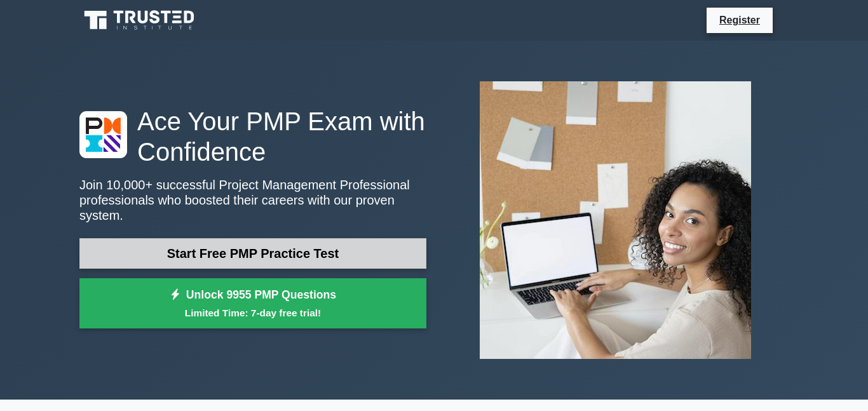  I want to click on h1: Ace Your PMP Exam with Confidence, so click(253, 136).